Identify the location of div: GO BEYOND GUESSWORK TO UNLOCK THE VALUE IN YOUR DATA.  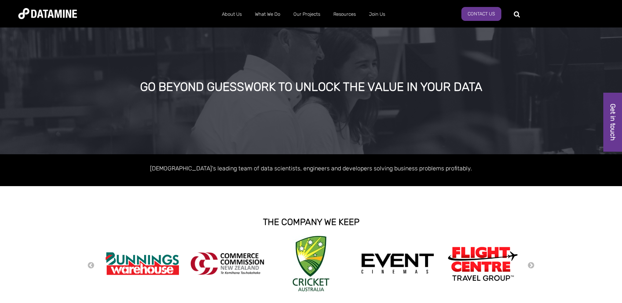
(311, 87).